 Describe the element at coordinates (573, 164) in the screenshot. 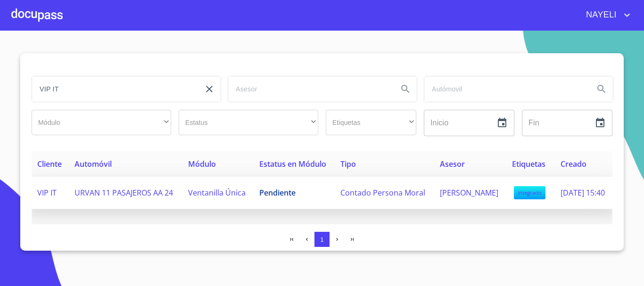

I see `span: Creado` at that location.